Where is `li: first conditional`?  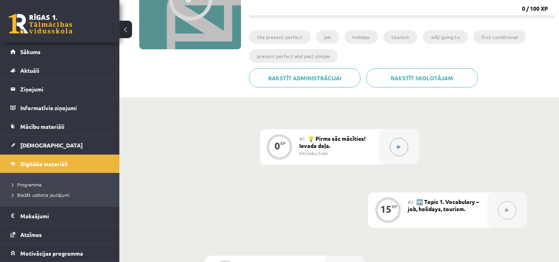 li: first conditional is located at coordinates (499, 37).